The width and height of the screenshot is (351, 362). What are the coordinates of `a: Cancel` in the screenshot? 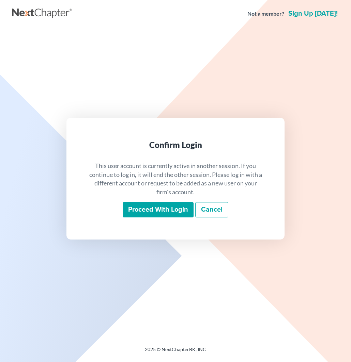 It's located at (211, 210).